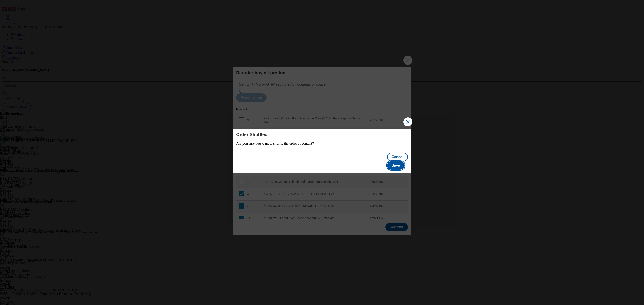 The height and width of the screenshot is (305, 644). What do you see at coordinates (408, 122) in the screenshot?
I see `button: Close Modal` at bounding box center [408, 122].